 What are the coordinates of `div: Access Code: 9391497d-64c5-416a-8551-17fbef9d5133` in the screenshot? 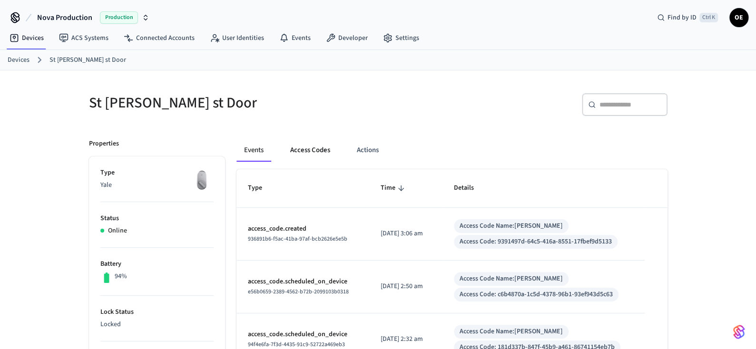 It's located at (536, 242).